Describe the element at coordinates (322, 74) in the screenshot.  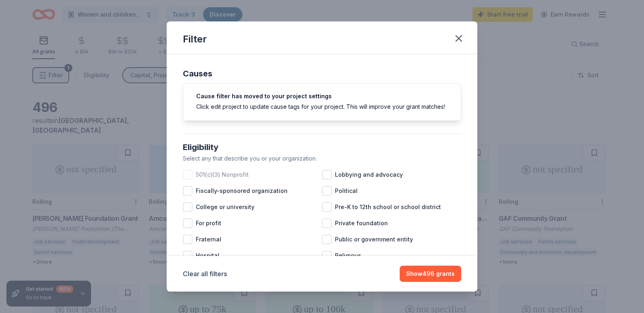
I see `div: Causes` at that location.